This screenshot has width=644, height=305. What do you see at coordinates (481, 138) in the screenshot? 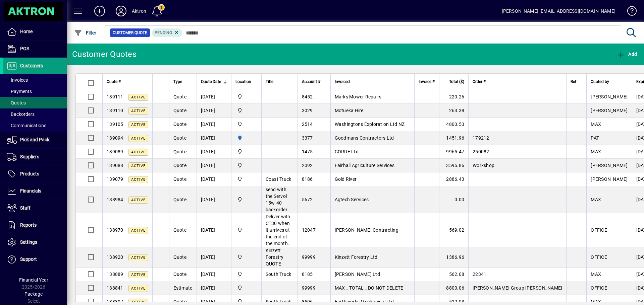
I see `span: 179212` at bounding box center [481, 138].